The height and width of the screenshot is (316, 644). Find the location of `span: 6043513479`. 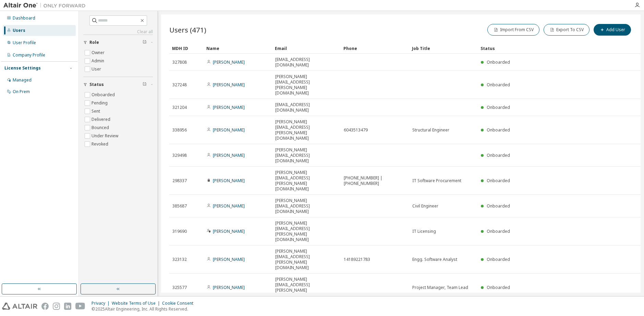

span: 6043513479 is located at coordinates (356, 130).